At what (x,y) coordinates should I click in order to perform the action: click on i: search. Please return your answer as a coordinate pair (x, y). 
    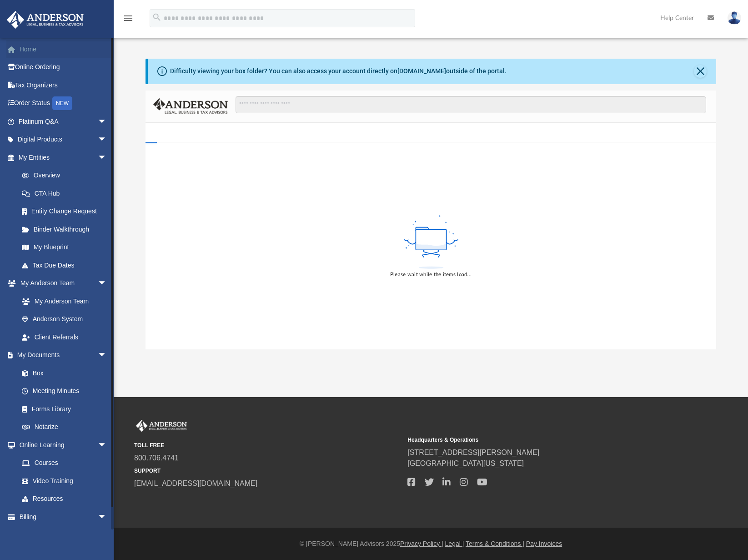
    Looking at the image, I should click on (157, 17).